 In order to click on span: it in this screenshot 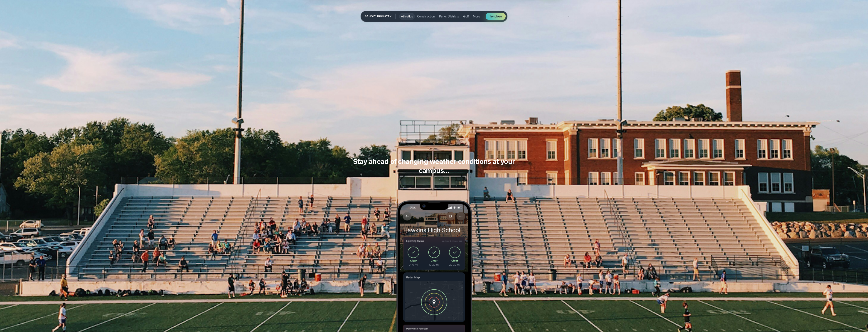, I will do `click(494, 16)`.